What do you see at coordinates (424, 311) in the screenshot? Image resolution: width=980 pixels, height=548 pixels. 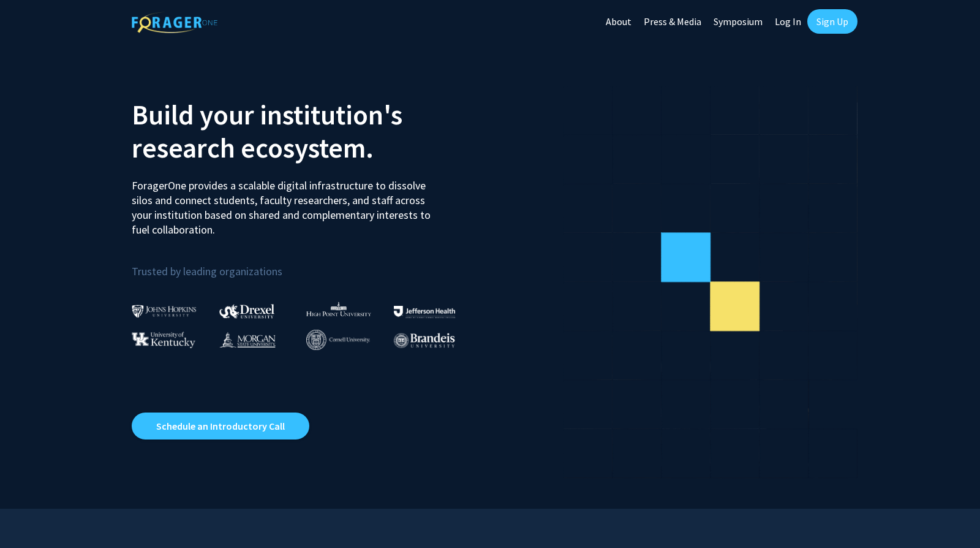 I see `img: Thomas Jefferson University` at bounding box center [424, 311].